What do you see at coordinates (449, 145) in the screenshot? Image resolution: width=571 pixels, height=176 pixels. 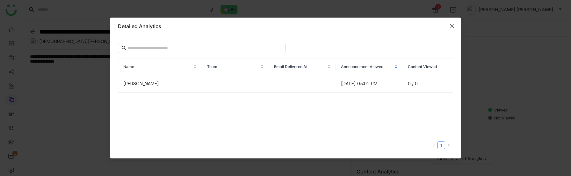 I see `li: Next Page` at bounding box center [449, 145].